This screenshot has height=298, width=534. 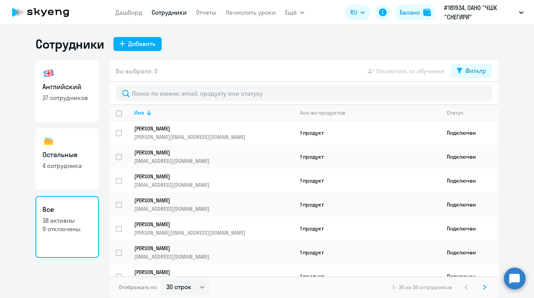 What do you see at coordinates (70, 44) in the screenshot?
I see `h1: Сотрудники` at bounding box center [70, 44].